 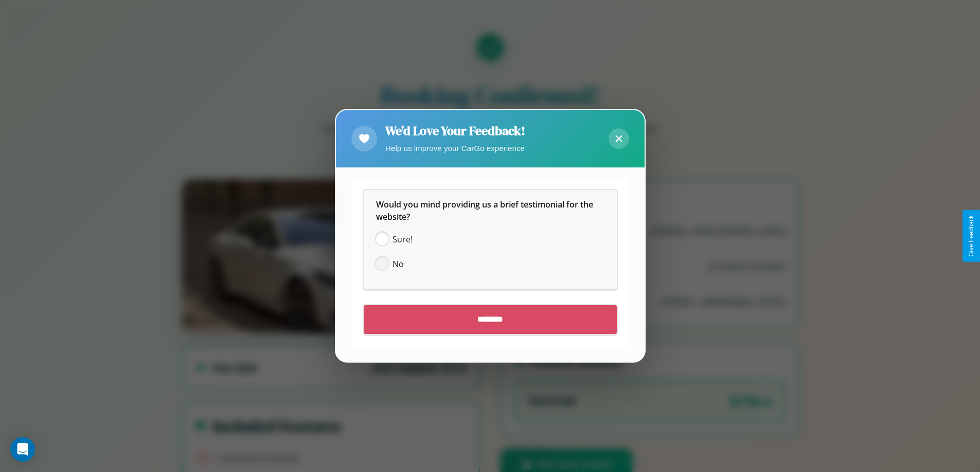 What do you see at coordinates (22, 450) in the screenshot?
I see `div: Open Intercom Messenger` at bounding box center [22, 450].